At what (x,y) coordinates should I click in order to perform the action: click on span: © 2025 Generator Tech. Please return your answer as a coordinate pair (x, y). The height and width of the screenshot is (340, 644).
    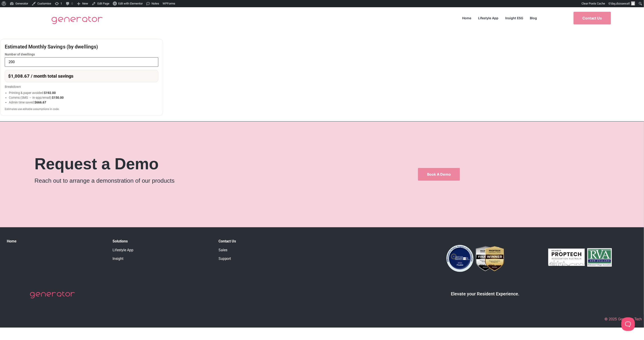
    Looking at the image, I should click on (623, 319).